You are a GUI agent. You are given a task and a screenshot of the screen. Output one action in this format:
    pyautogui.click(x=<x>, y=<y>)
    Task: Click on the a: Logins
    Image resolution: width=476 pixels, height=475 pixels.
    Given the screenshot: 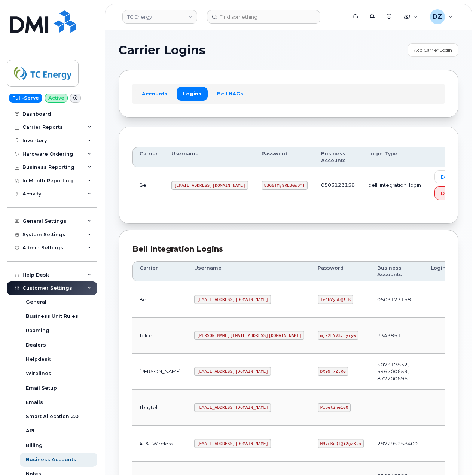 What is the action you would take?
    pyautogui.click(x=192, y=93)
    